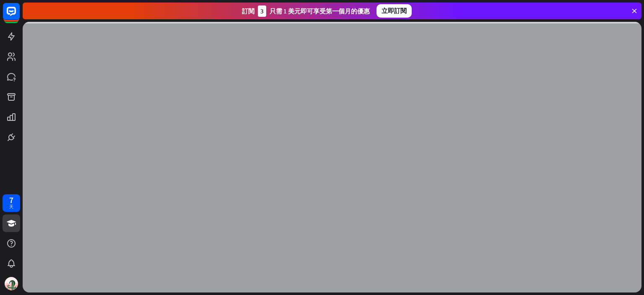 This screenshot has height=295, width=644. What do you see at coordinates (262, 11) in the screenshot?
I see `font: 3` at bounding box center [262, 11].